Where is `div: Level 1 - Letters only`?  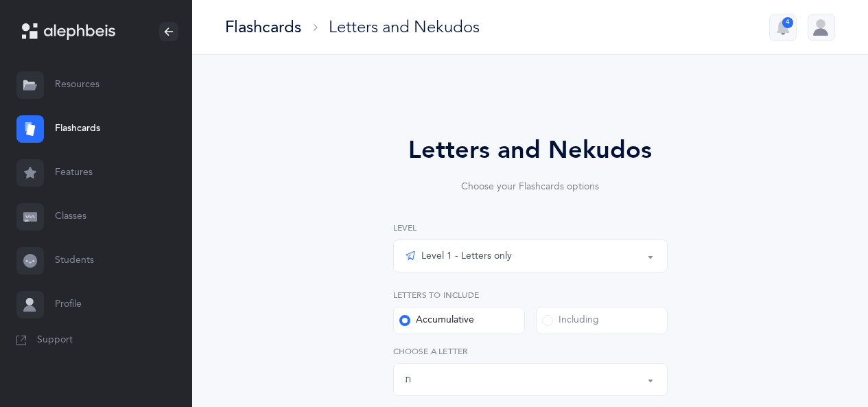
div: Level 1 - Letters only is located at coordinates (459, 256).